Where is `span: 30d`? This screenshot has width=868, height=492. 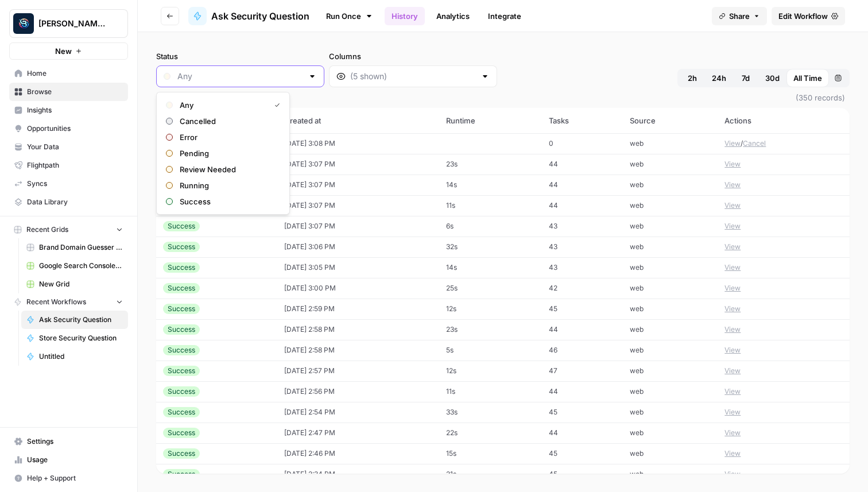
span: 30d is located at coordinates (773, 78).